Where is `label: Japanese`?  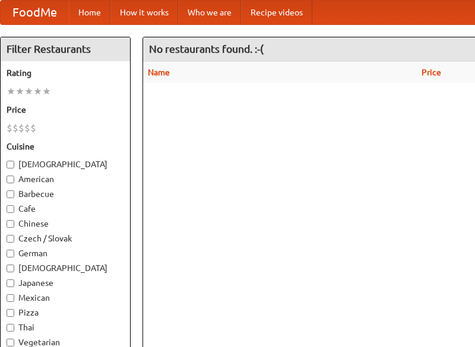
label: Japanese is located at coordinates (65, 283).